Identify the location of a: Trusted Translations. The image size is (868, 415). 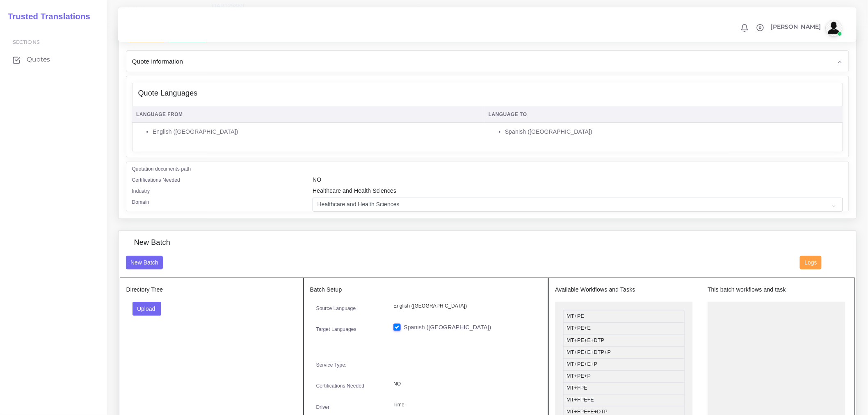
(46, 16).